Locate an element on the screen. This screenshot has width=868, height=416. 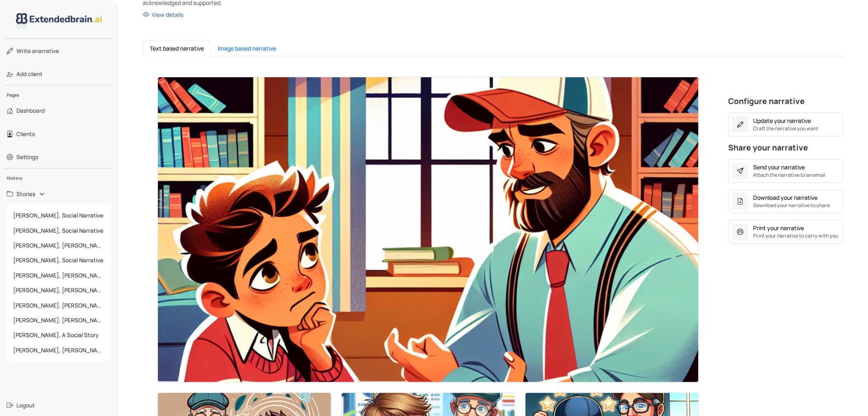
div: Update your narrative is located at coordinates (783, 121).